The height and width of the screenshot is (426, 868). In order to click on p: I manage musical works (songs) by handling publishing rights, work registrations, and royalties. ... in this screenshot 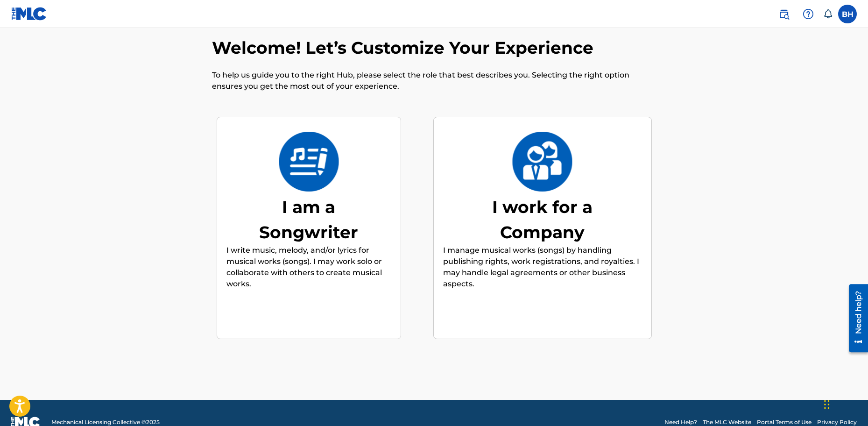, I will do `click(543, 268)`.